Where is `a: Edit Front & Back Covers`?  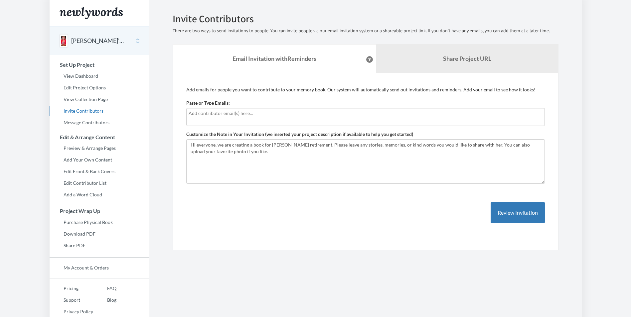 a: Edit Front & Back Covers is located at coordinates (99, 172).